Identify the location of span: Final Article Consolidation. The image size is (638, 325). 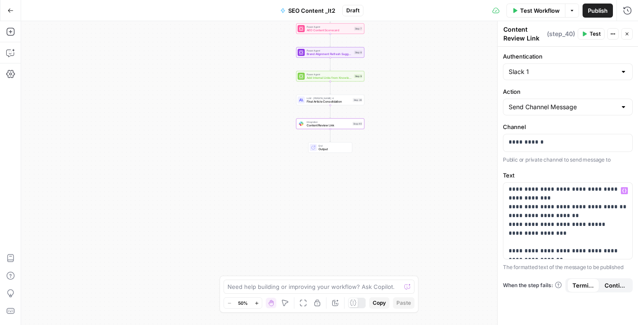
(329, 102).